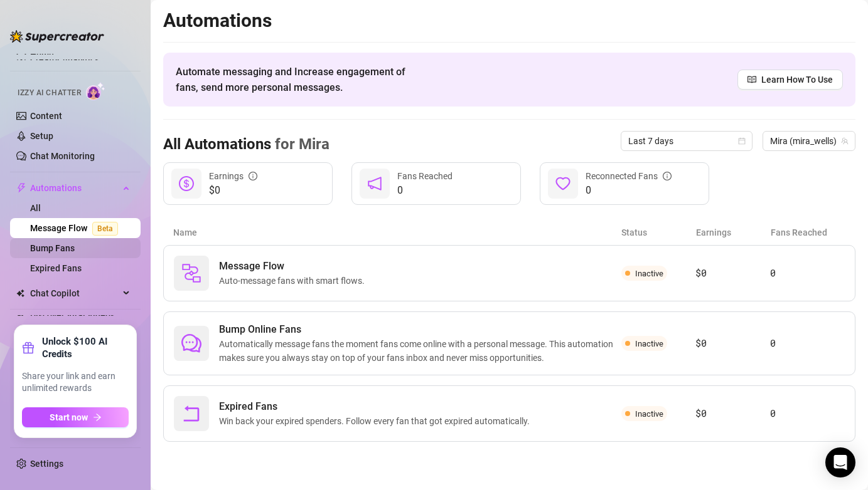 Image resolution: width=868 pixels, height=490 pixels. What do you see at coordinates (42, 54) in the screenshot?
I see `a: Home` at bounding box center [42, 54].